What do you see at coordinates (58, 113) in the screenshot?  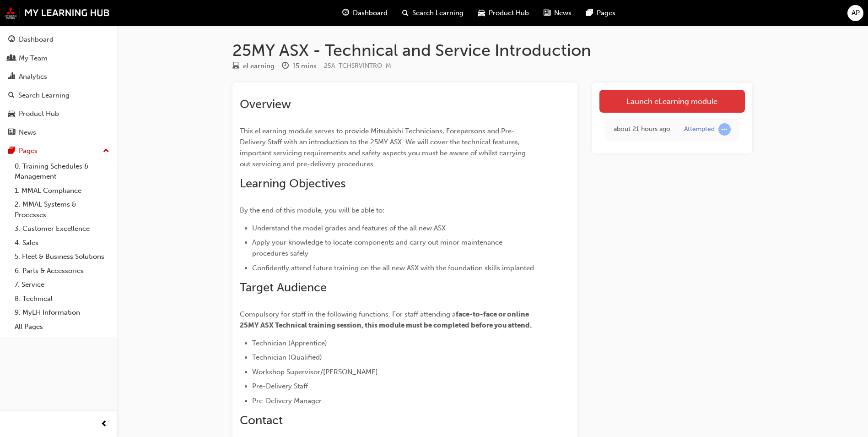 I see `a: Product Hub` at bounding box center [58, 113].